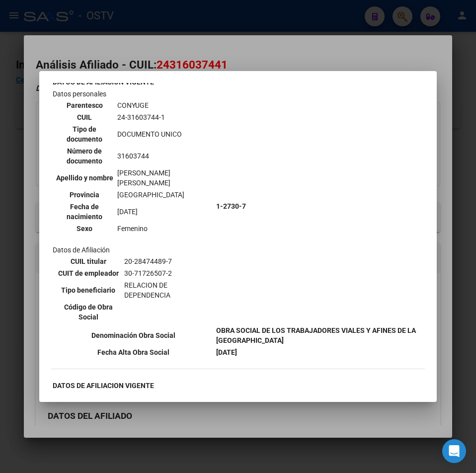 The image size is (476, 473). Describe the element at coordinates (84, 229) in the screenshot. I see `th: Sexo` at that location.